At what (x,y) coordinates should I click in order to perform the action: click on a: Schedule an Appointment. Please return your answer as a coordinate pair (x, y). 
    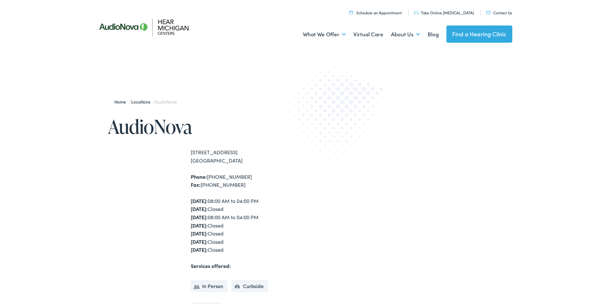
    Looking at the image, I should click on (375, 12).